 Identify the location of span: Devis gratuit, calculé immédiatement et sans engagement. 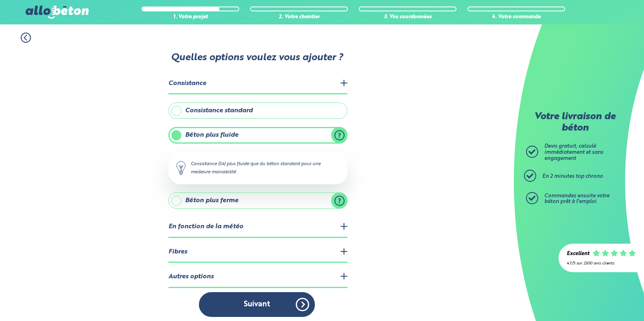
(574, 152).